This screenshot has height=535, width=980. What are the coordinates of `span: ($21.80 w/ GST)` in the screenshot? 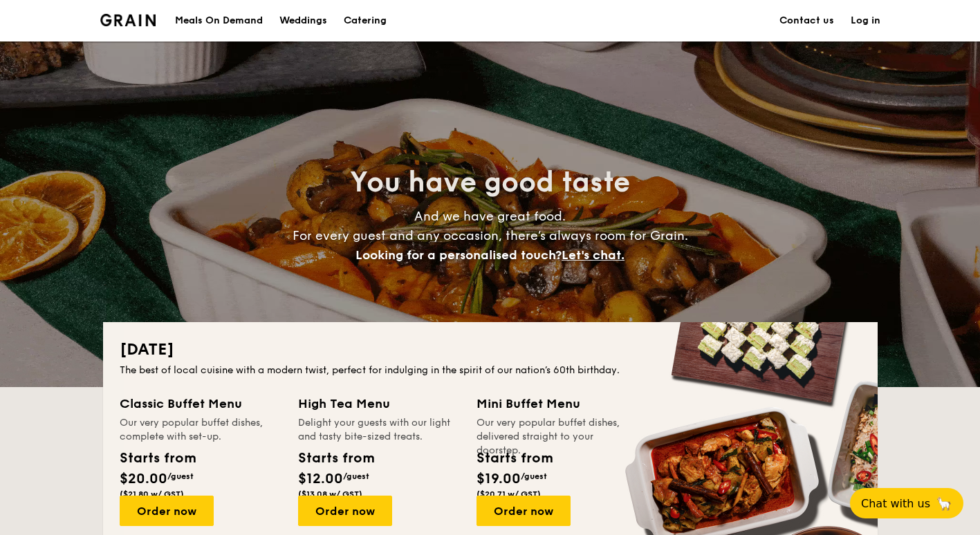 It's located at (151, 494).